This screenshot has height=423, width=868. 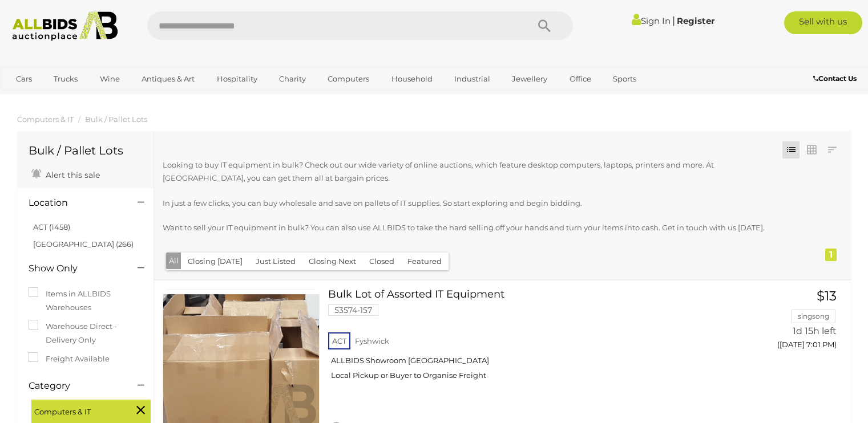 What do you see at coordinates (85, 333) in the screenshot?
I see `label: Warehouse Direct - Delivery Only` at bounding box center [85, 333].